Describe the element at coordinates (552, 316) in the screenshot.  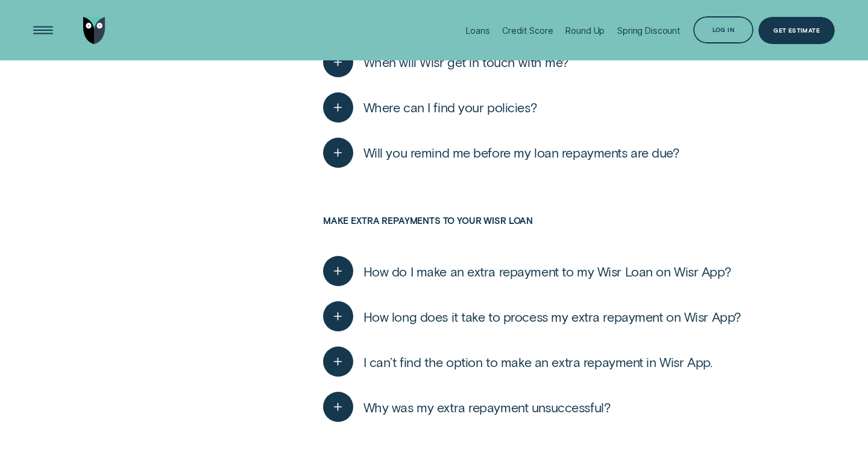
I see `span: How long does it take to process my extra repayment on Wisr App?` at that location.